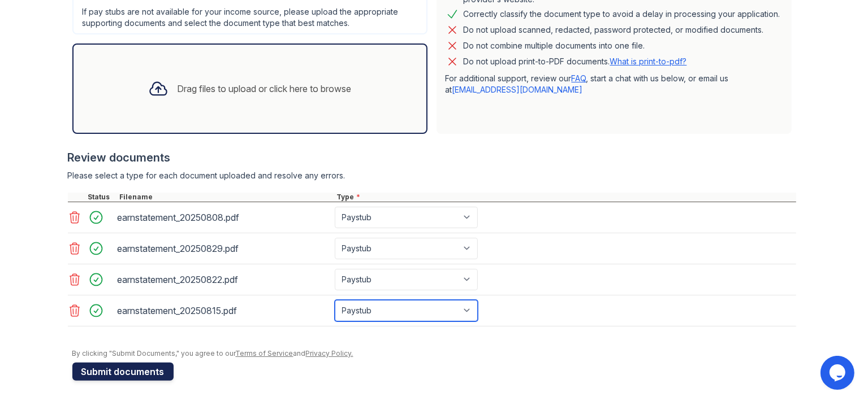 The image size is (868, 401). Describe the element at coordinates (224, 217) in the screenshot. I see `div: earnstatement_20250808.pdf` at that location.